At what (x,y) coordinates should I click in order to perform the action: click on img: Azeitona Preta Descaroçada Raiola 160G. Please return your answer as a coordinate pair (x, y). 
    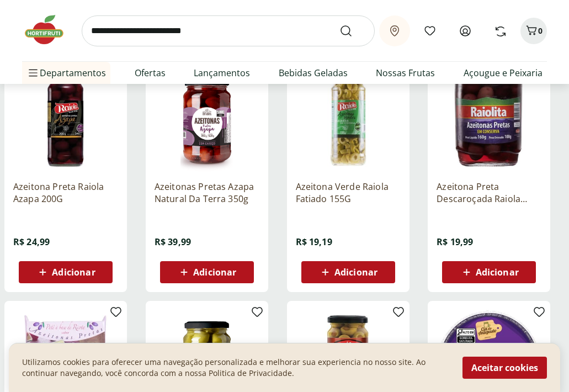
    Looking at the image, I should click on (489, 119).